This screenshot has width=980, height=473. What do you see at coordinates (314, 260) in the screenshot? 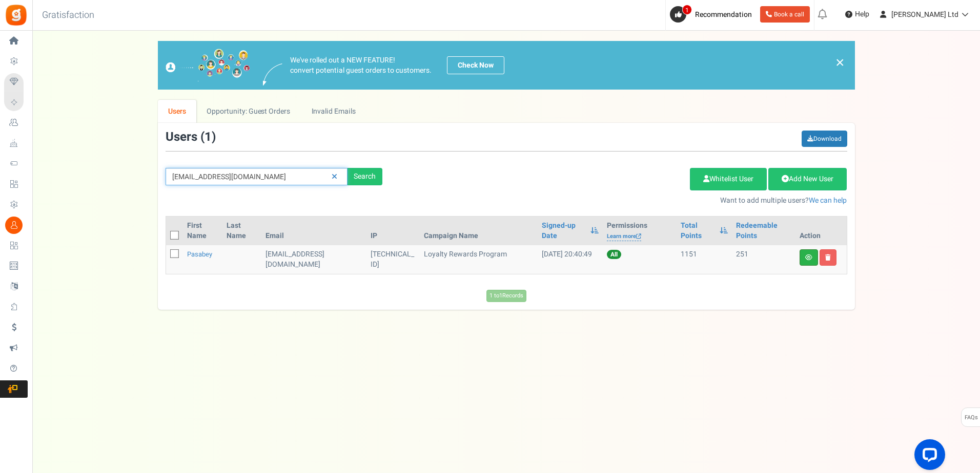
I see `td: General` at bounding box center [314, 260].